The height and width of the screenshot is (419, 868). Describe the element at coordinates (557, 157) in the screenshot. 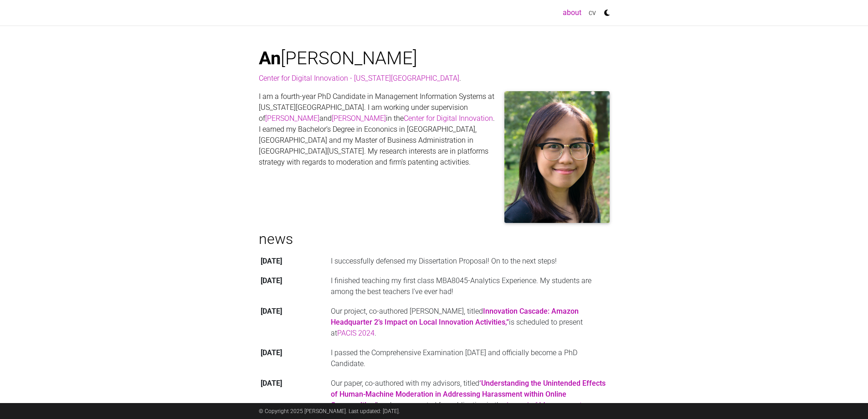

I see `img: prof_pic.jpg` at that location.